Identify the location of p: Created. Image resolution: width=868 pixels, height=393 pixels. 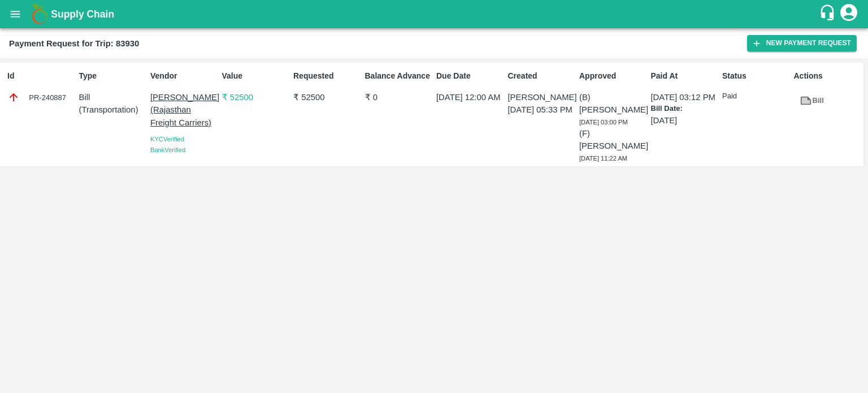
(541, 76).